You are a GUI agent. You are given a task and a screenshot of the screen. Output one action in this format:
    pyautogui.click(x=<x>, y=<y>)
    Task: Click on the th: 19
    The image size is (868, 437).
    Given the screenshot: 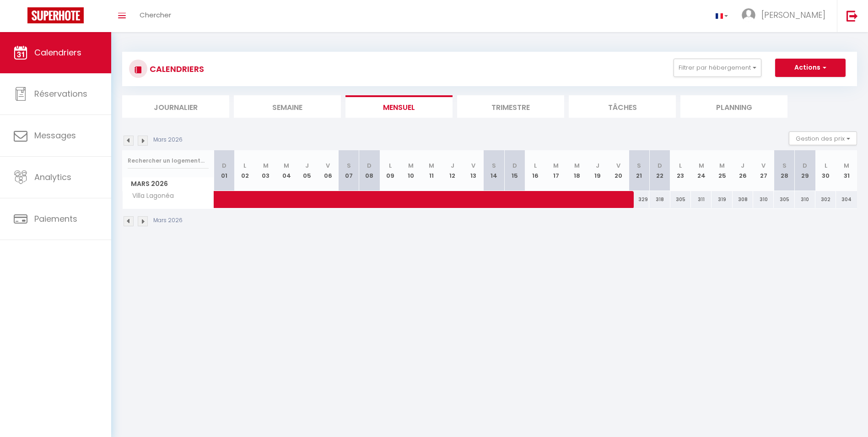 What is the action you would take?
    pyautogui.click(x=597, y=170)
    